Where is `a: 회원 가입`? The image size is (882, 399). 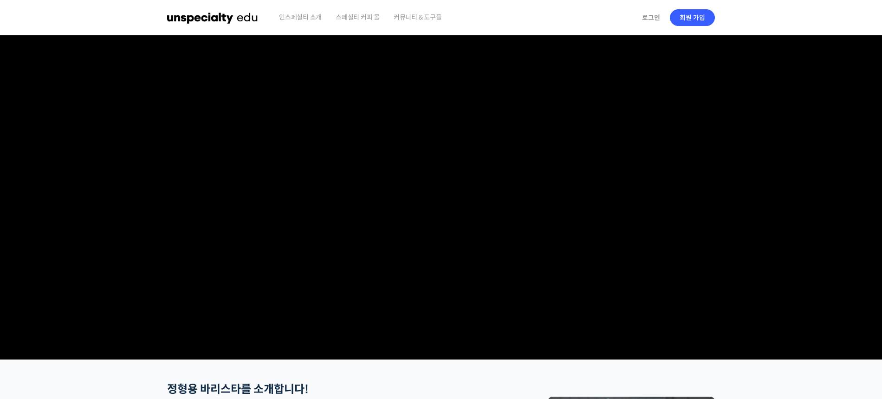 a: 회원 가입 is located at coordinates (692, 18).